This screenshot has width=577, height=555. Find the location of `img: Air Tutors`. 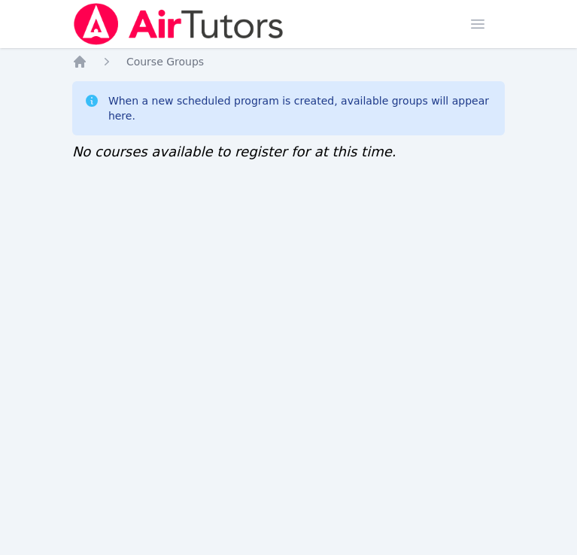

img: Air Tutors is located at coordinates (178, 24).